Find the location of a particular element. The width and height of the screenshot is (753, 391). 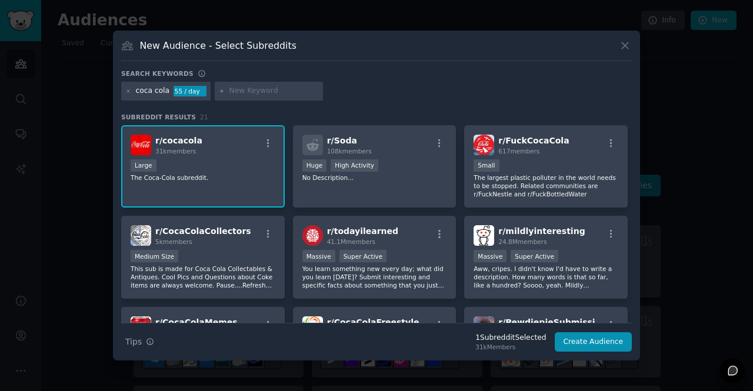

div: High Activity is located at coordinates (354, 165).